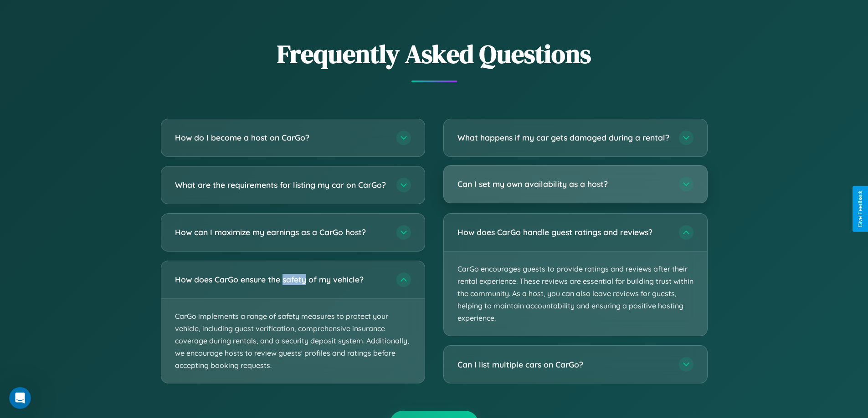 The height and width of the screenshot is (418, 868). What do you see at coordinates (564, 232) in the screenshot?
I see `h3: How does CarGo handle guest ratings and reviews?` at bounding box center [564, 232].